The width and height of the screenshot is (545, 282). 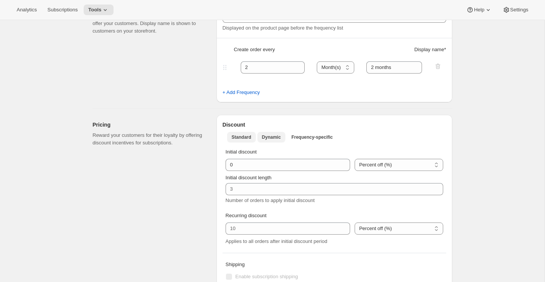 What do you see at coordinates (27, 10) in the screenshot?
I see `button: Analytics` at bounding box center [27, 10].